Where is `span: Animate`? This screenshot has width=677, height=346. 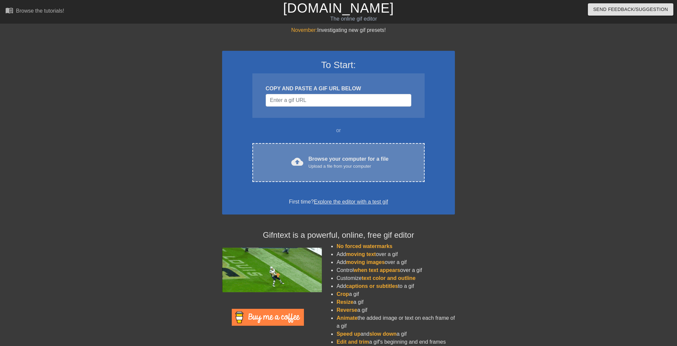
span: Animate is located at coordinates (347, 318).